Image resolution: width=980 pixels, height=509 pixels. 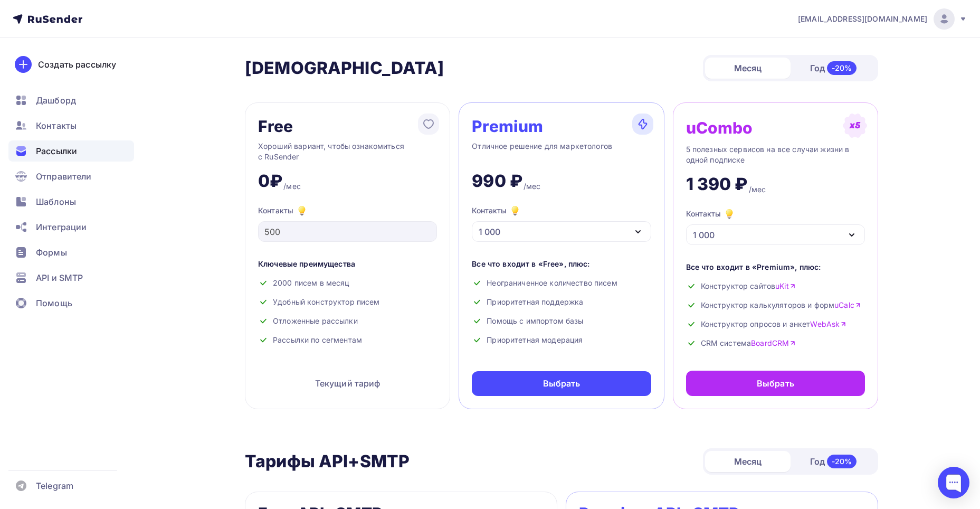 What do you see at coordinates (71, 126) in the screenshot?
I see `a: Контакты` at bounding box center [71, 126].